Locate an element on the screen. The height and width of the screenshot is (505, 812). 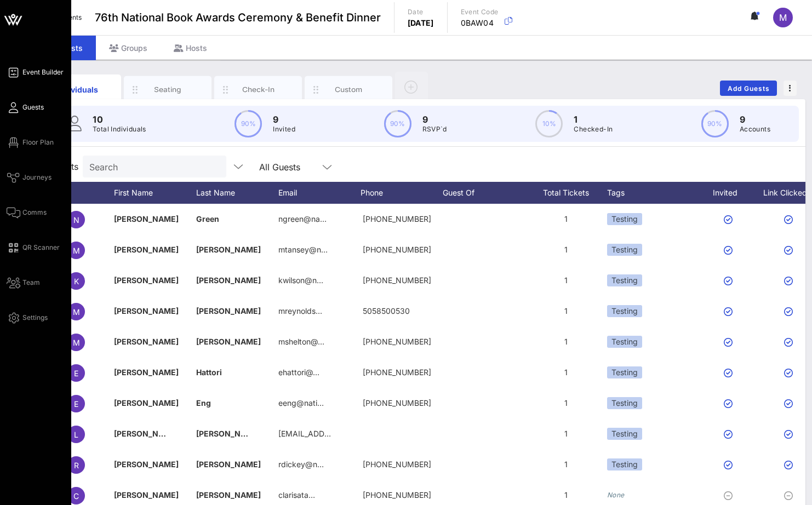
span: +16319422569 is located at coordinates (397, 372).